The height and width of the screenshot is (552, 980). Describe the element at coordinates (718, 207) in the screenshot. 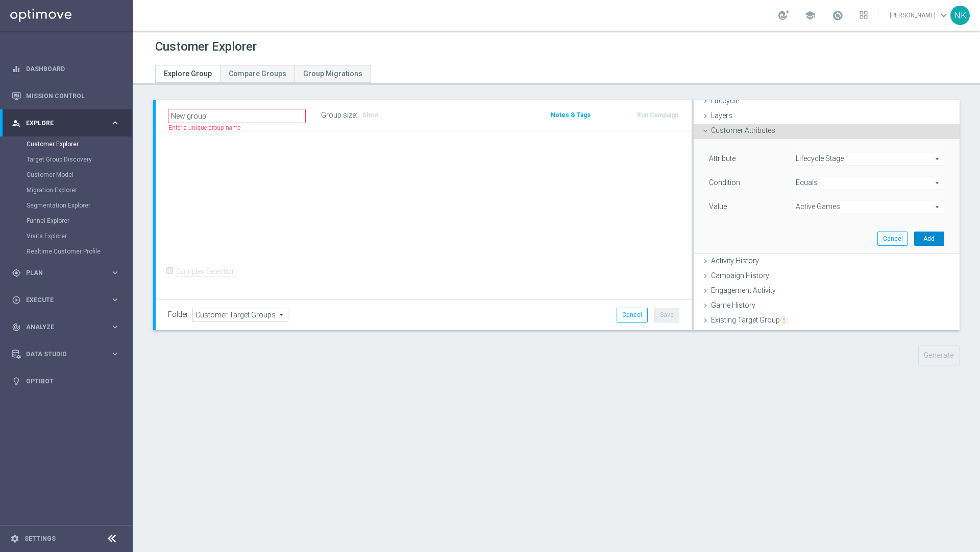

I see `label: Value` at that location.